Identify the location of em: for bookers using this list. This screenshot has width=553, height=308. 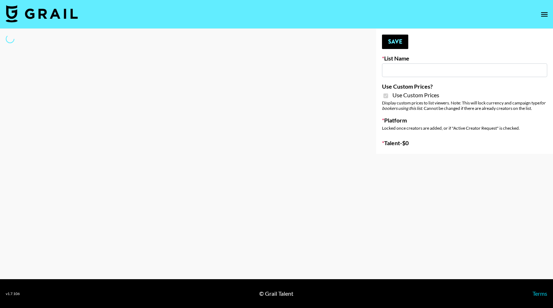
(464, 105).